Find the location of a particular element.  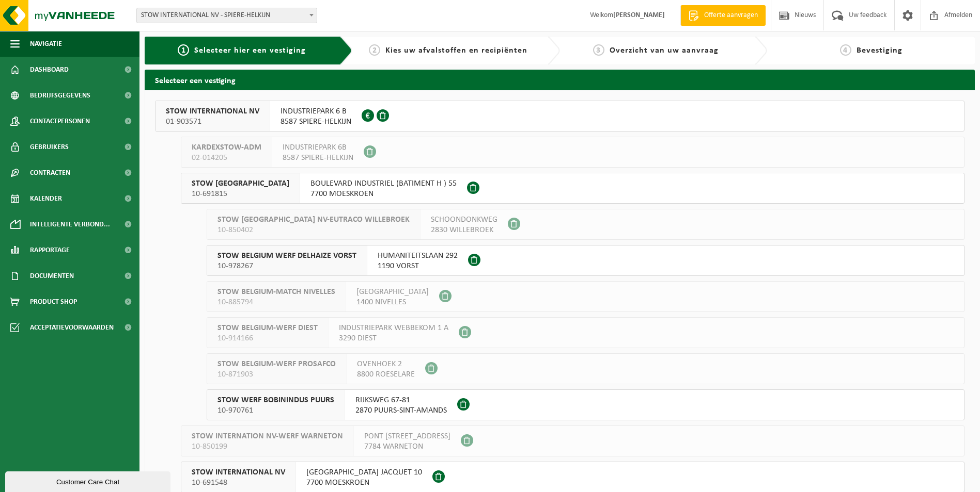

span: STOW BELGIUM WERF DELHAIZE VORST is located at coordinates (286, 256).